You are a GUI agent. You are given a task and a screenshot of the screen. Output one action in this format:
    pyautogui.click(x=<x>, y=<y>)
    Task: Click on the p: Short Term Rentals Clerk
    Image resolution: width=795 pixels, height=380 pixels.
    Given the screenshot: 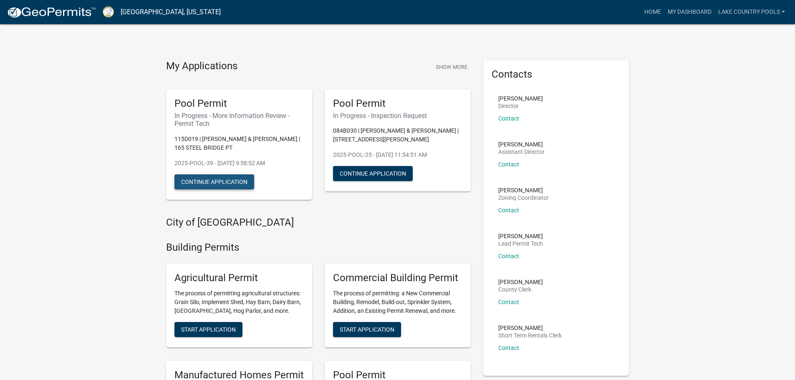 What is the action you would take?
    pyautogui.click(x=530, y=335)
    